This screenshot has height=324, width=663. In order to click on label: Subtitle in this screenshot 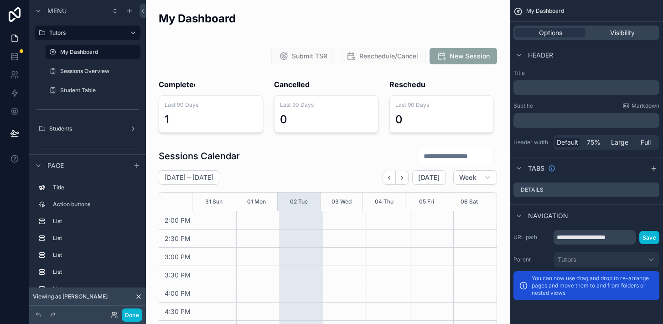, I will do `click(523, 106)`.